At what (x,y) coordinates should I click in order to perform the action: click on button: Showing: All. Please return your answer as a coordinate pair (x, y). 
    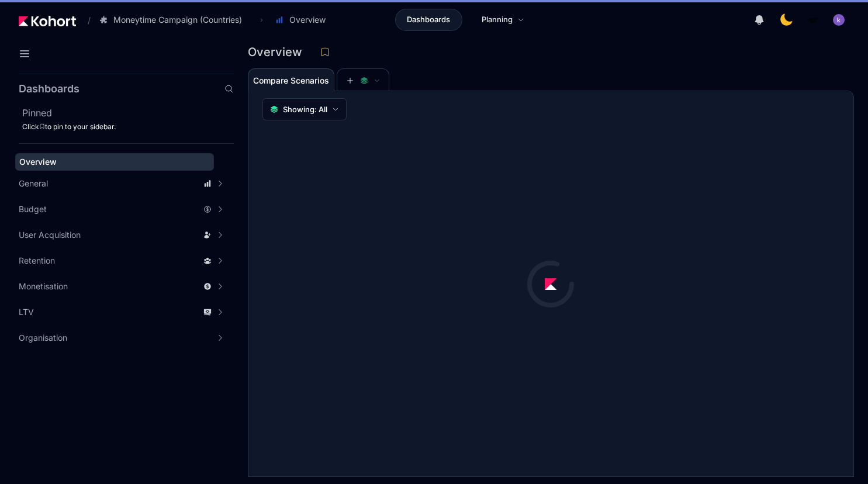
    Looking at the image, I should click on (304, 110).